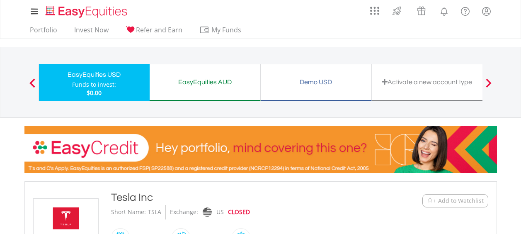 This screenshot has height=234, width=521. I want to click on img: nasdaq.png, so click(207, 212).